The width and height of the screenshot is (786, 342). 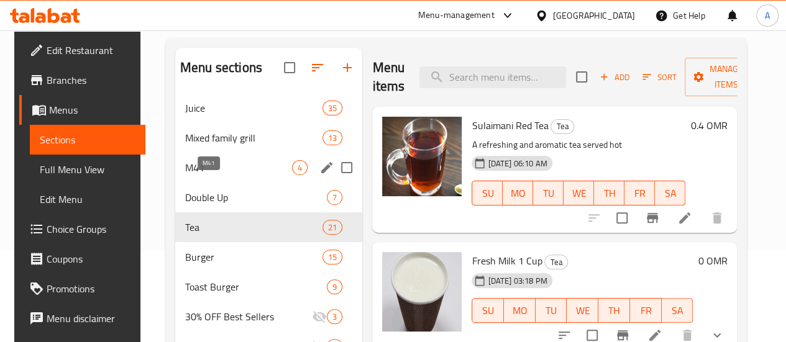 I want to click on span: Promotions, so click(x=91, y=289).